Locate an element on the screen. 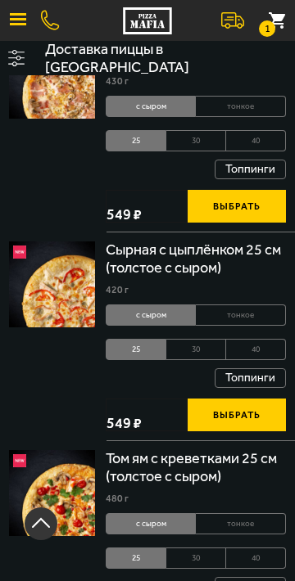 This screenshot has height=581, width=295. img: Мясная с грибами 25 см (толстое с сыром) is located at coordinates (52, 75).